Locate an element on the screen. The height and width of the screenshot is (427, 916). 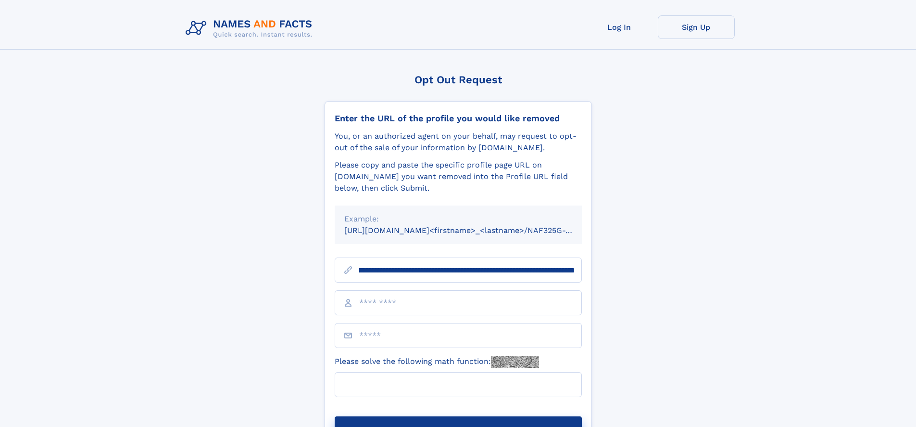
div: Enter the URL of the profile you would like removed is located at coordinates (458, 118).